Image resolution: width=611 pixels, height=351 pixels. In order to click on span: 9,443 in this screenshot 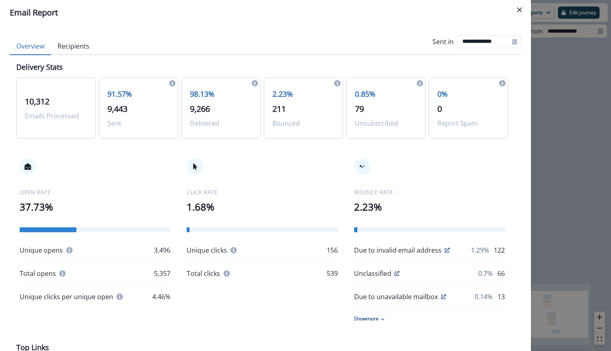, I will do `click(117, 109)`.